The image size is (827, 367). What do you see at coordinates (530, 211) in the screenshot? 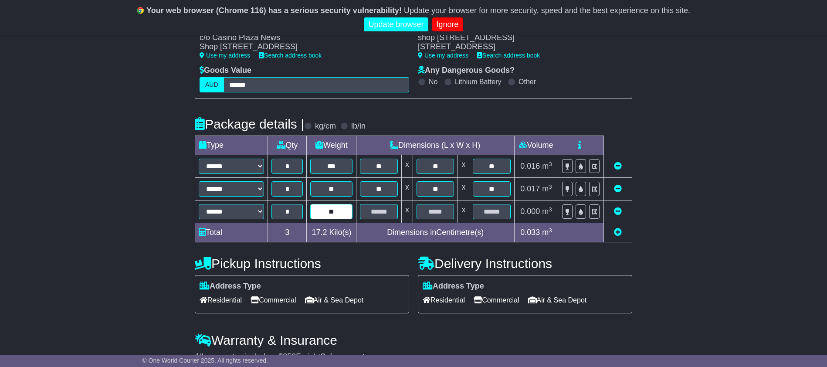
I see `span: 0.000` at bounding box center [530, 211].